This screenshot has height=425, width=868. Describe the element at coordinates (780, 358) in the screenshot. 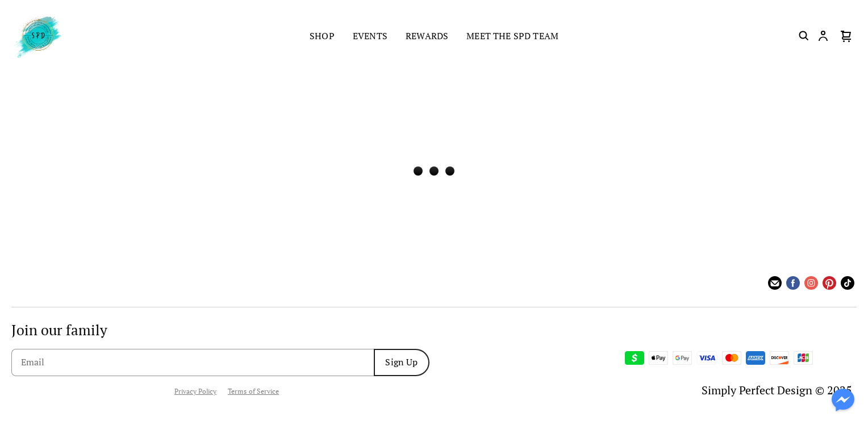

I see `img: Discover` at that location.